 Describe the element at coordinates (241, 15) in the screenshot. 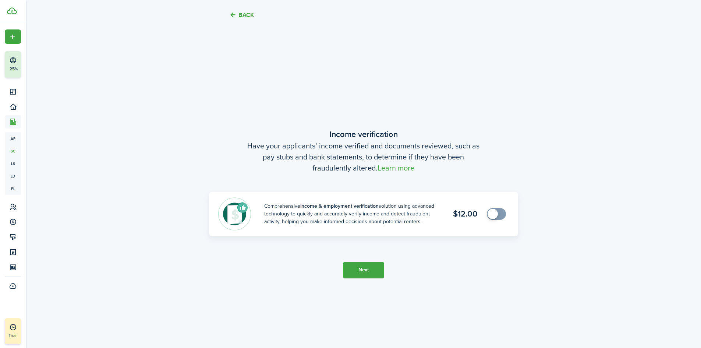

I see `button: Back` at that location.